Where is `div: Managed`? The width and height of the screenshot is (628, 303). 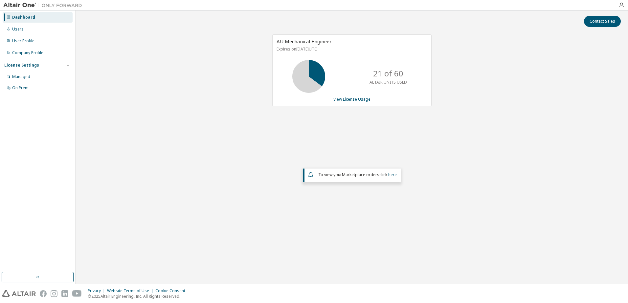
div: Managed is located at coordinates (21, 77).